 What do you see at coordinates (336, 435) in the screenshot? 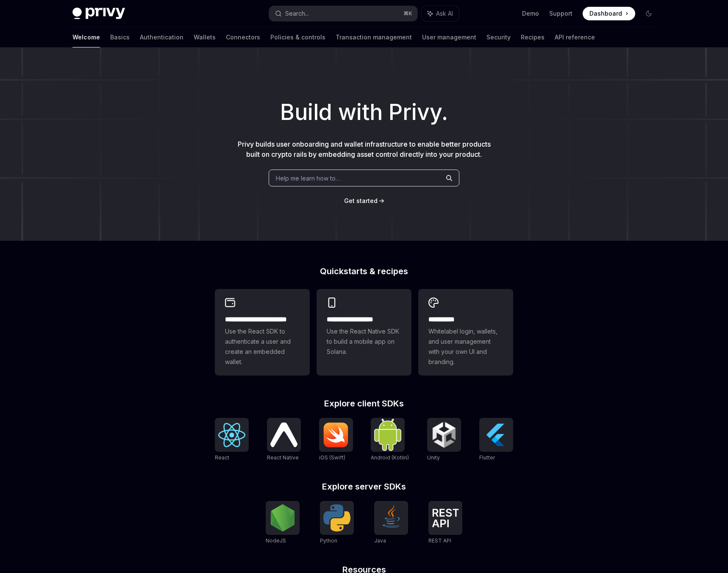
I see `img: iOS (Swift)` at bounding box center [336, 435].